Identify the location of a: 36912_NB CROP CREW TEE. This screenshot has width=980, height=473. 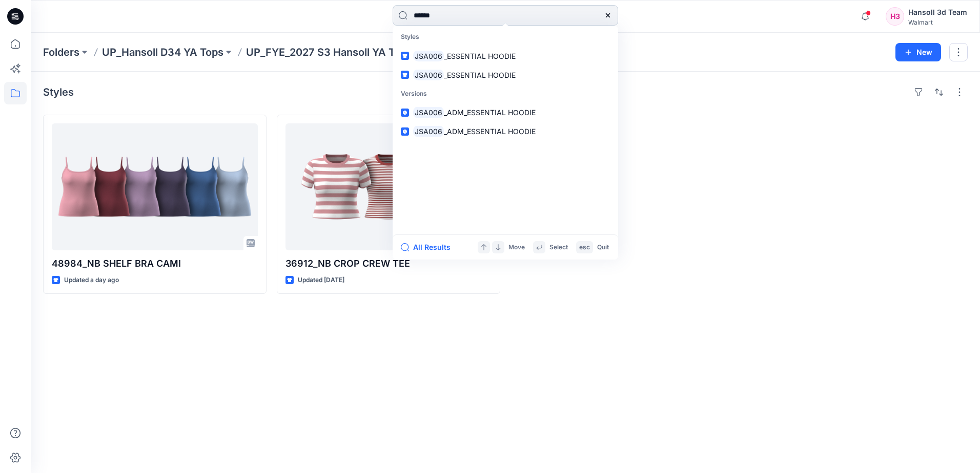
(389, 187).